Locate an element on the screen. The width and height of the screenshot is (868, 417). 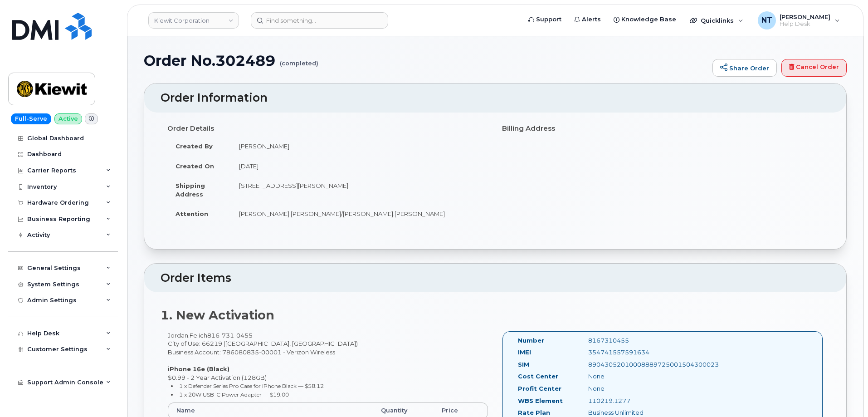
strong: Shipping Address is located at coordinates (190, 189).